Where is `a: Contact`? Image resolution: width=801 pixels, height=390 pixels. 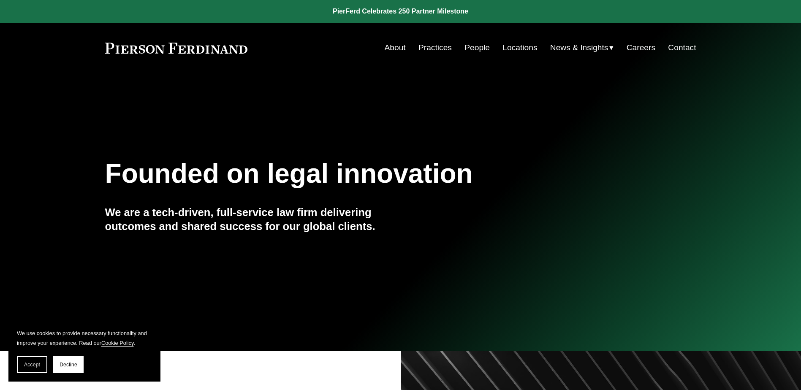
a: Contact is located at coordinates (682, 48).